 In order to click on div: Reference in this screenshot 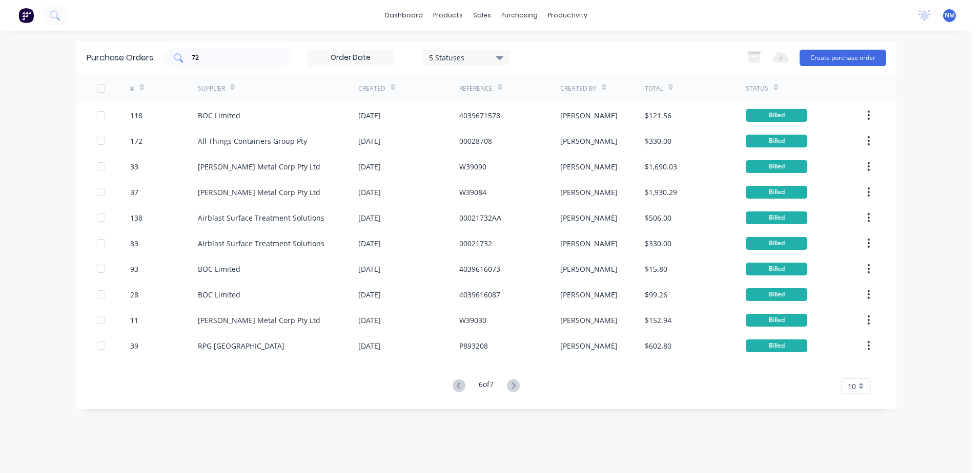, I will do `click(476, 88)`.